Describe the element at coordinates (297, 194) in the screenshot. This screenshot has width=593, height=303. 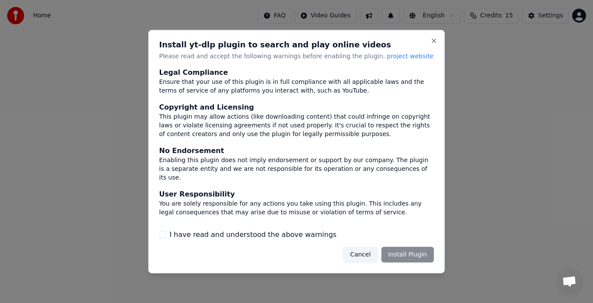
I see `div: User Responsibility` at that location.